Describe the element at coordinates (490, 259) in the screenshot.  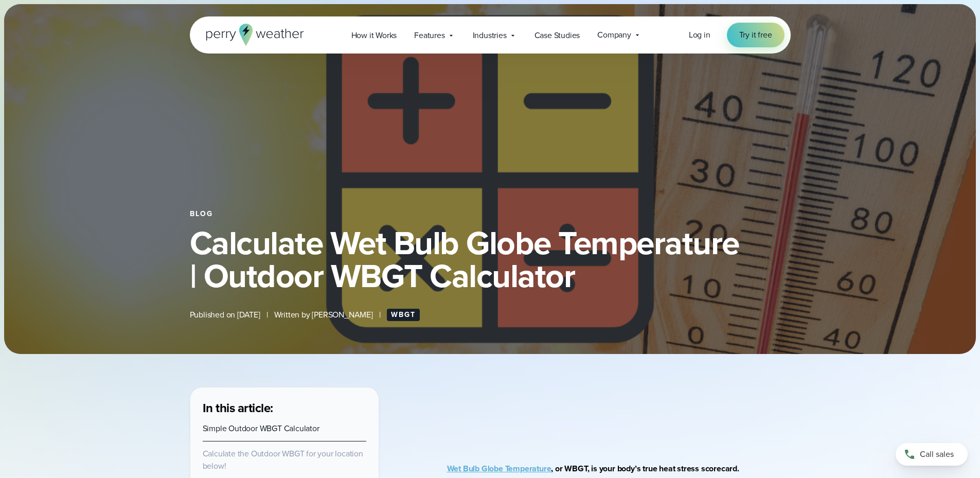
I see `h1: Calculate Wet Bulb Globe Temperature | Outdoor WBGT Calculator` at that location.